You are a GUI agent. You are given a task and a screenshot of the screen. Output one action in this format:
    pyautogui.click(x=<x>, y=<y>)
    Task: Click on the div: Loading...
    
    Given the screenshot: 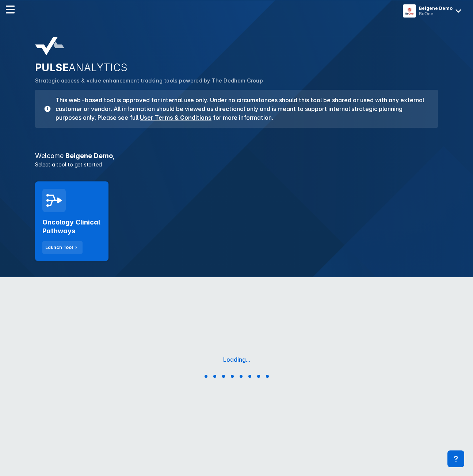 What is the action you would take?
    pyautogui.click(x=237, y=360)
    